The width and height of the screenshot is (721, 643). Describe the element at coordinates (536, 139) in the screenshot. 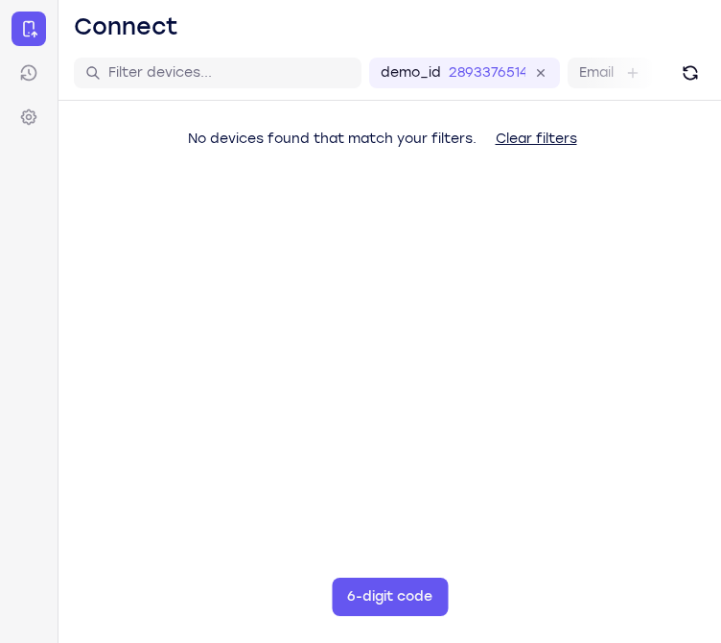

I see `button: Clear filters` at that location.